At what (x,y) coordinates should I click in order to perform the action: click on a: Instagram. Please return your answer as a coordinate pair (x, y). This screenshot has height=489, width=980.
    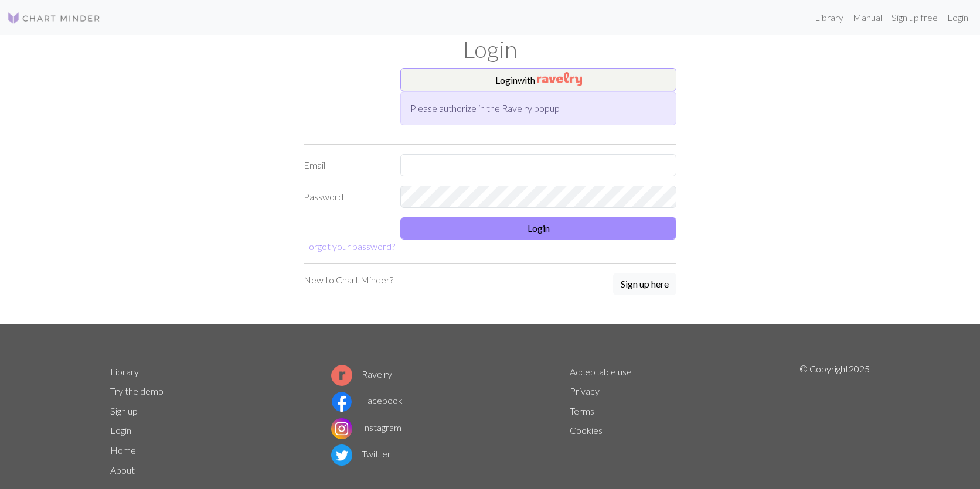
    Looking at the image, I should click on (366, 427).